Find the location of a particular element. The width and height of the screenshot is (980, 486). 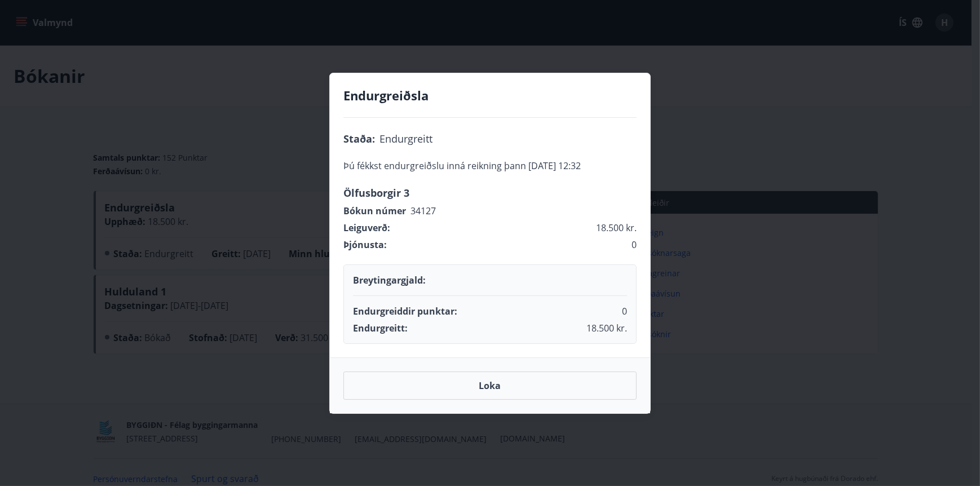

button: Loka is located at coordinates (490, 385).